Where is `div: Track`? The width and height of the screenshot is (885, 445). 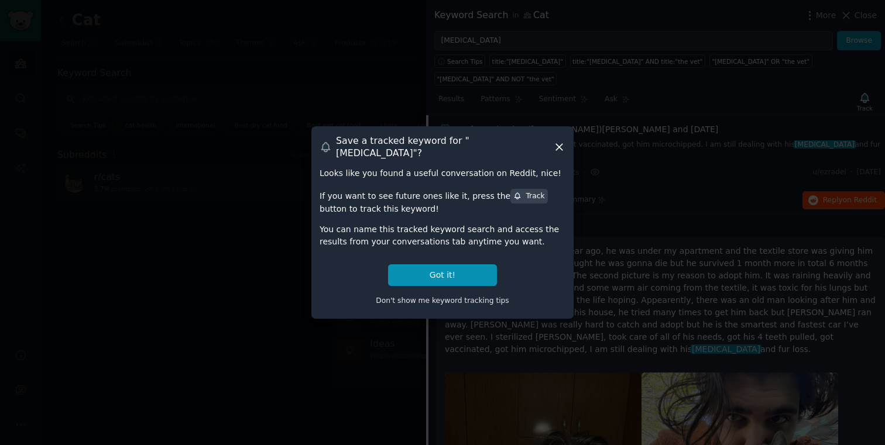
div: Track is located at coordinates (528, 197).